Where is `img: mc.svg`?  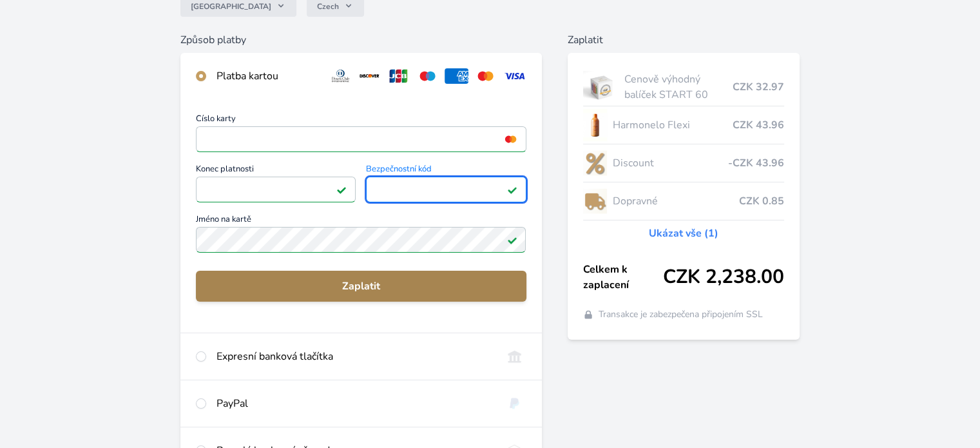 img: mc.svg is located at coordinates (485, 76).